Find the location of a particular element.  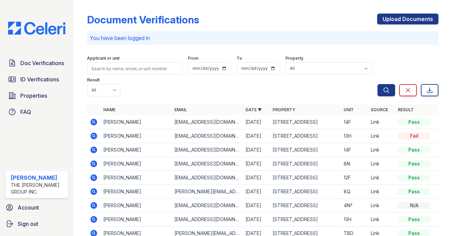

span: Sign out is located at coordinates (28, 223).